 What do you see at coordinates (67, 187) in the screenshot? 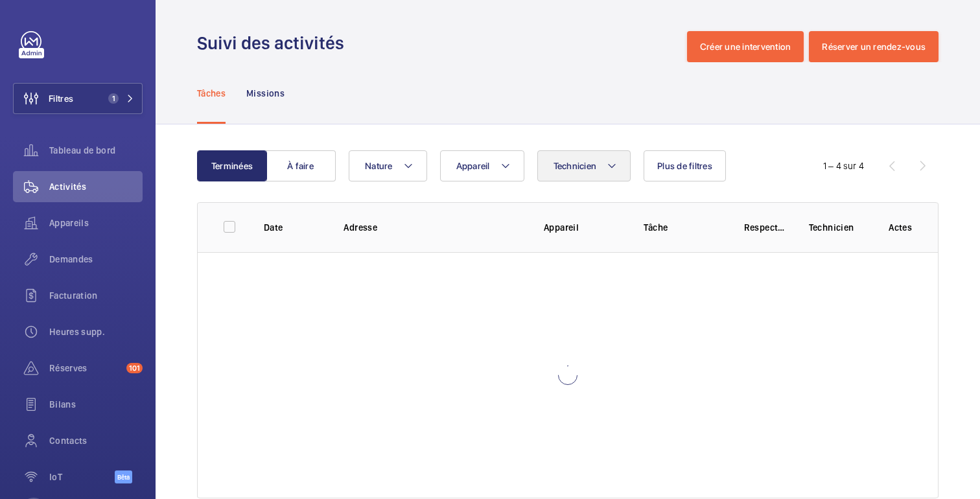
I see `font: Activités` at bounding box center [67, 187].